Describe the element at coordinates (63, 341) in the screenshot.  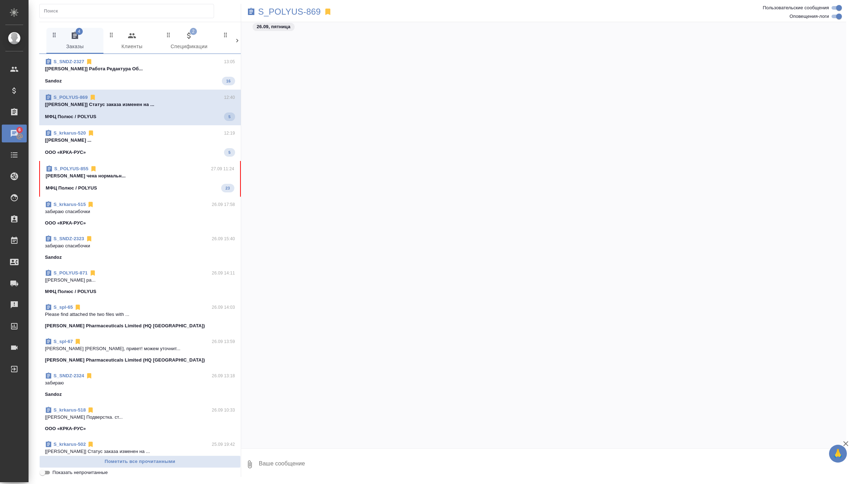
I see `a: S_spl-67` at that location.